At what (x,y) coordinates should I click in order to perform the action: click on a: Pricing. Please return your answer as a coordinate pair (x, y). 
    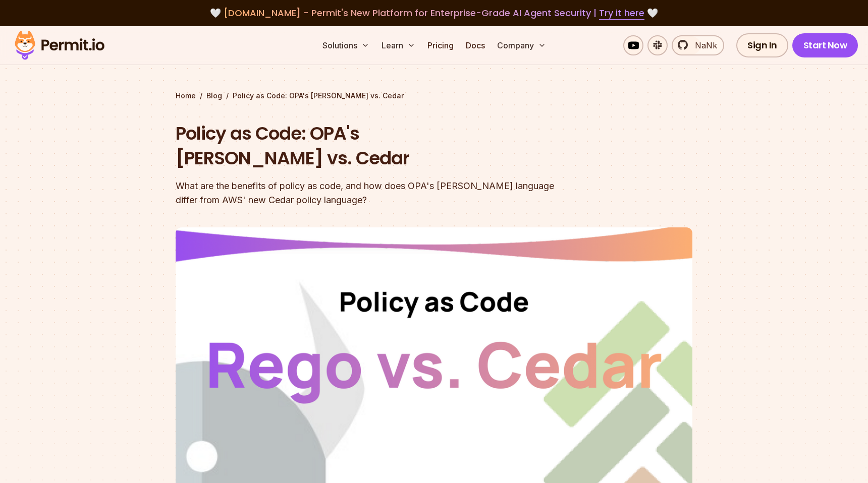
    Looking at the image, I should click on (441, 45).